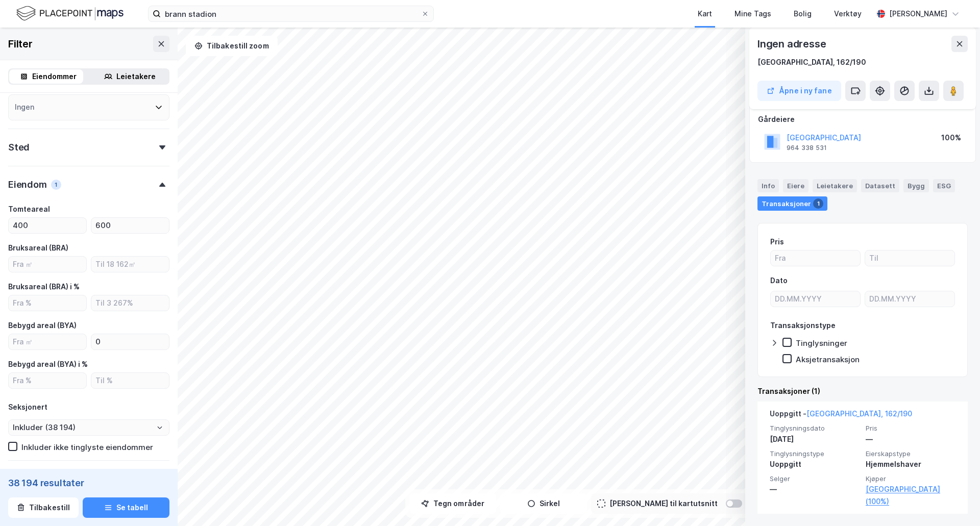  What do you see at coordinates (47, 226) in the screenshot?
I see `input: Fra 400㎡` at bounding box center [47, 226].